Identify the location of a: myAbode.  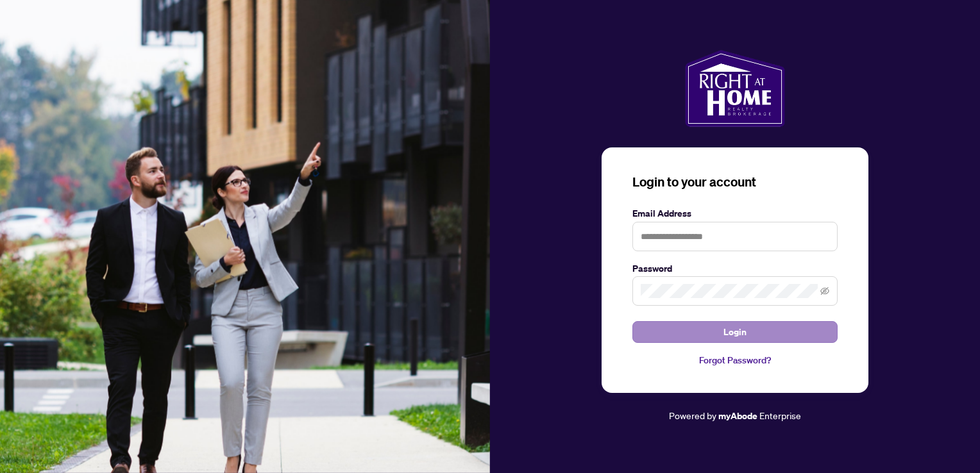
(738, 416).